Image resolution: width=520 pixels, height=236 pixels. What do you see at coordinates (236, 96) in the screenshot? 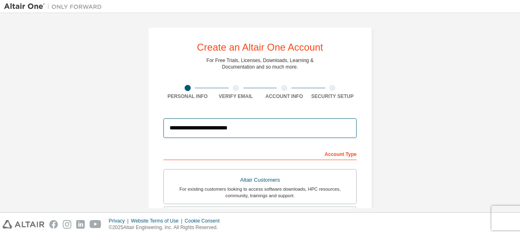
I see `div: Verify Email` at bounding box center [236, 96].